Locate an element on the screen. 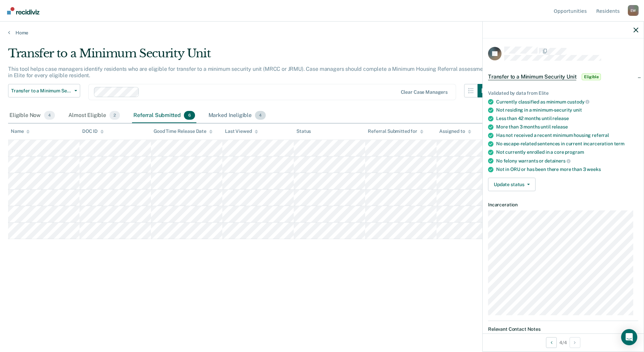 This screenshot has height=352, width=644. span: weeks is located at coordinates (593, 169).